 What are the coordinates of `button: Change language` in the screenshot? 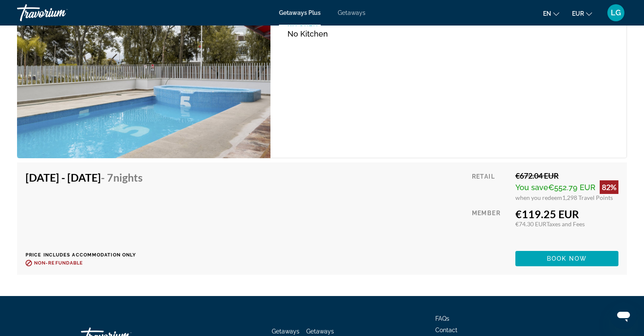 It's located at (551, 13).